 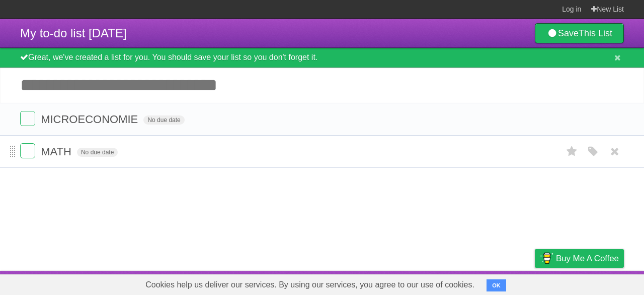 I want to click on a: Terms, so click(x=499, y=282).